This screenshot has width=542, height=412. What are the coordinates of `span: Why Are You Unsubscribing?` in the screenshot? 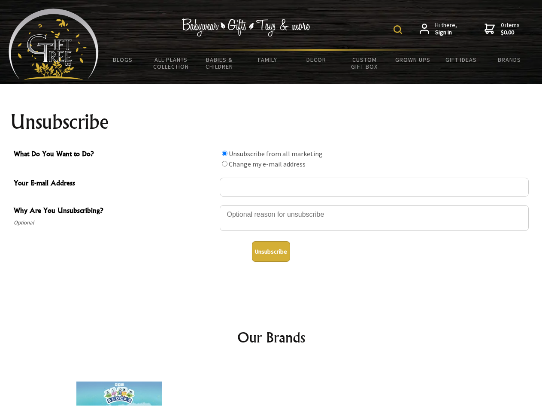 It's located at (114, 211).